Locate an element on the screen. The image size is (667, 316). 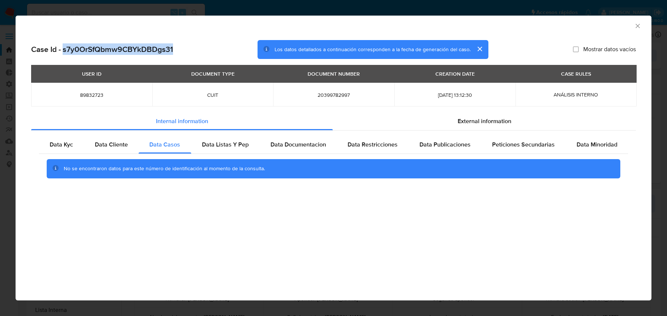
span: Internal information is located at coordinates (182, 121).